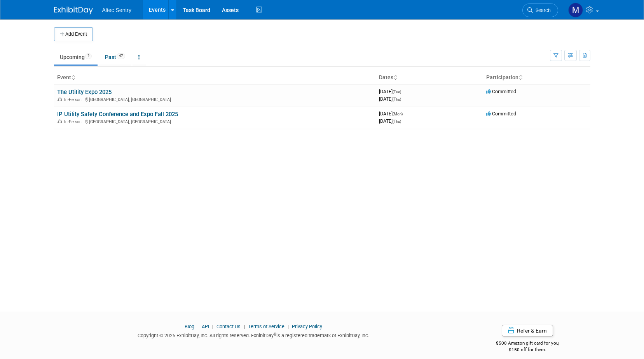 The width and height of the screenshot is (644, 359). Describe the element at coordinates (117, 114) in the screenshot. I see `a: IP Utility Safety Conference and Expo Fall 2025` at that location.